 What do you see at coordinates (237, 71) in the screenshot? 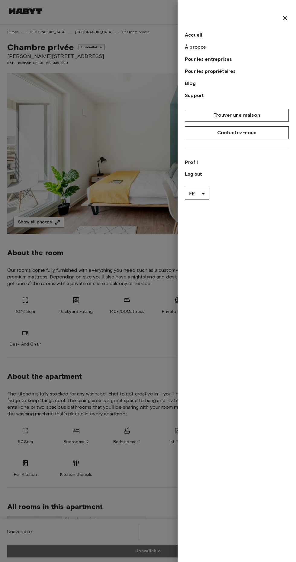
I see `a: Pour les propriétaires` at bounding box center [237, 71].